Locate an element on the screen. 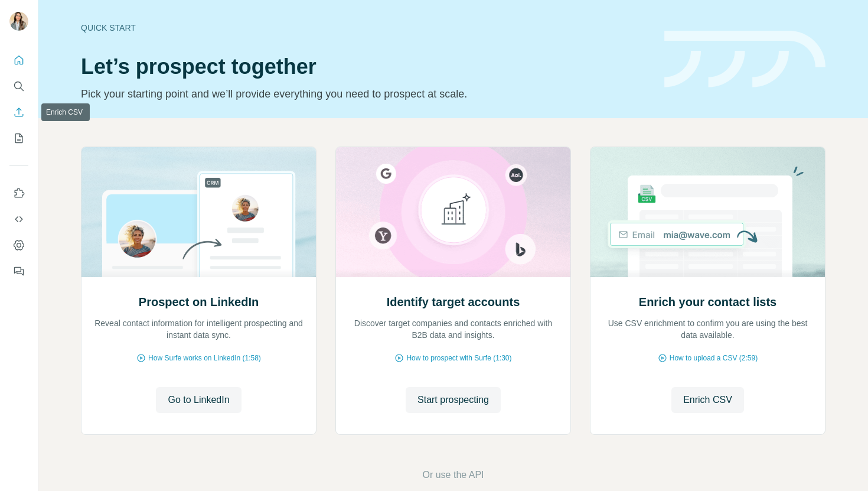  span: How to prospect with Surfe (1:30) is located at coordinates (458, 358).